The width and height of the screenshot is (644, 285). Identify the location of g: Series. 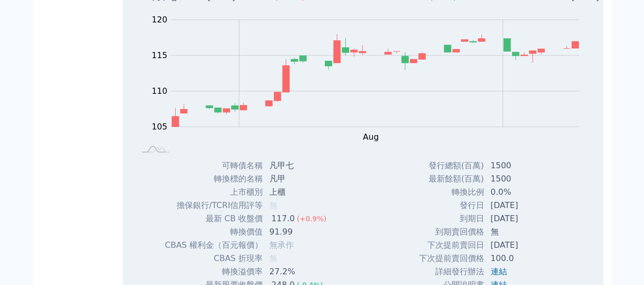
(375, 80).